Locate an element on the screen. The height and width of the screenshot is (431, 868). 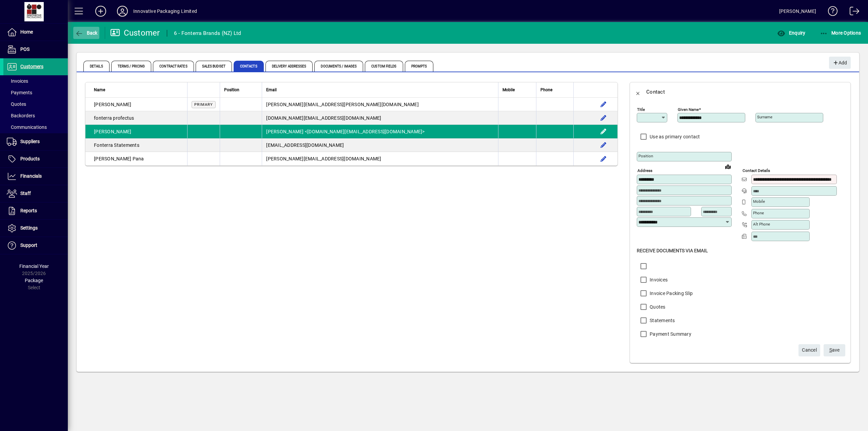
div: Innovative Packaging Limited is located at coordinates (165, 11).